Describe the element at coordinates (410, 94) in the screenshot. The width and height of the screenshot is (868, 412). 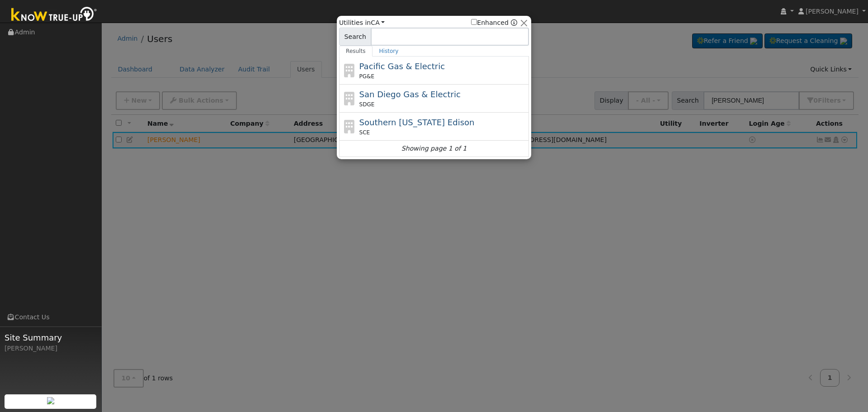
I see `span: San Diego Gas & Electric` at that location.